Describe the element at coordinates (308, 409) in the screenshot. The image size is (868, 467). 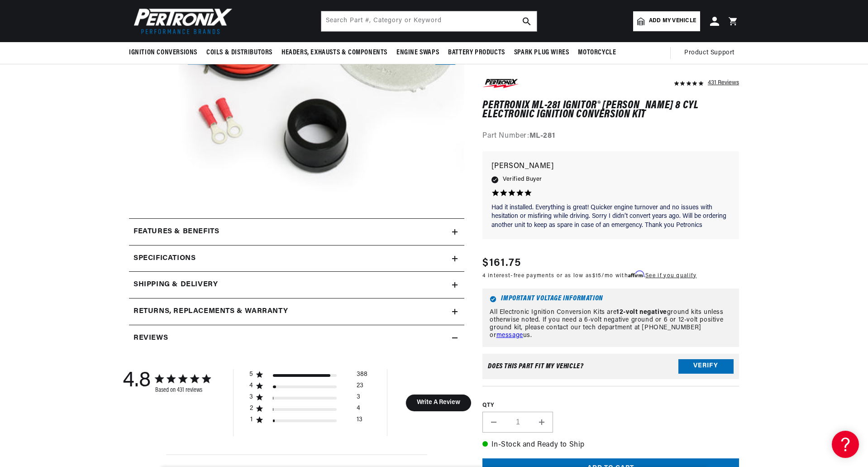
I see `div: 2 star by 4 reviews` at that location.